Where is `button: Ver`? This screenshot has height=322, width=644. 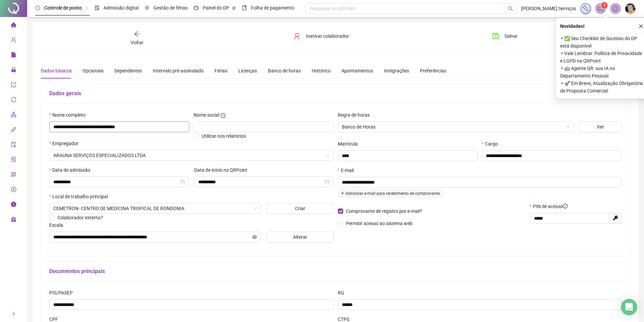 button: Ver is located at coordinates (600, 127).